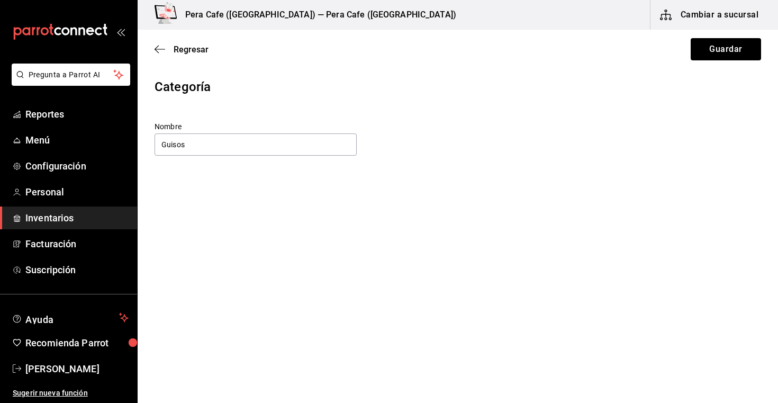 Image resolution: width=778 pixels, height=403 pixels. I want to click on span: Recomienda Parrot, so click(77, 342).